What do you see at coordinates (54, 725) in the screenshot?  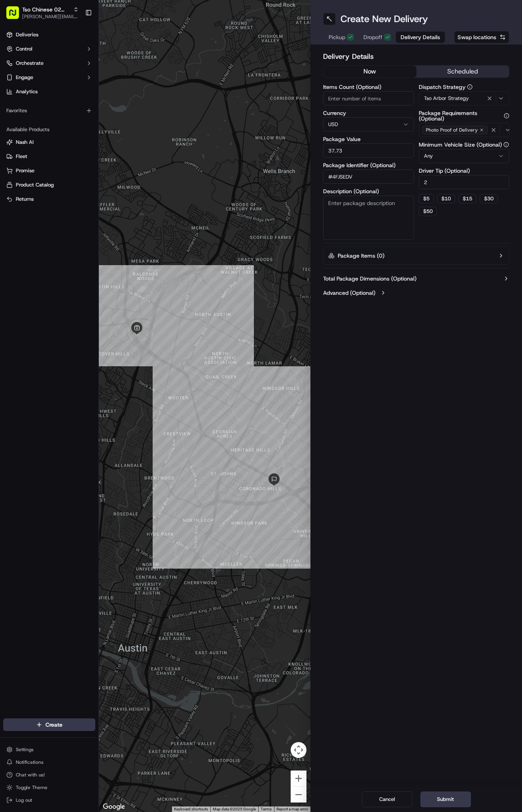 I see `span: Create` at bounding box center [54, 725].